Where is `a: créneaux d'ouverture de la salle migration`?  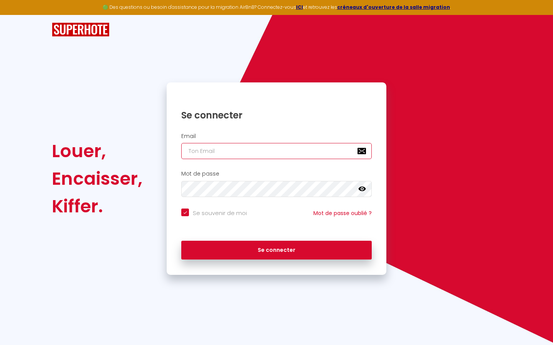 a: créneaux d'ouverture de la salle migration is located at coordinates (393, 7).